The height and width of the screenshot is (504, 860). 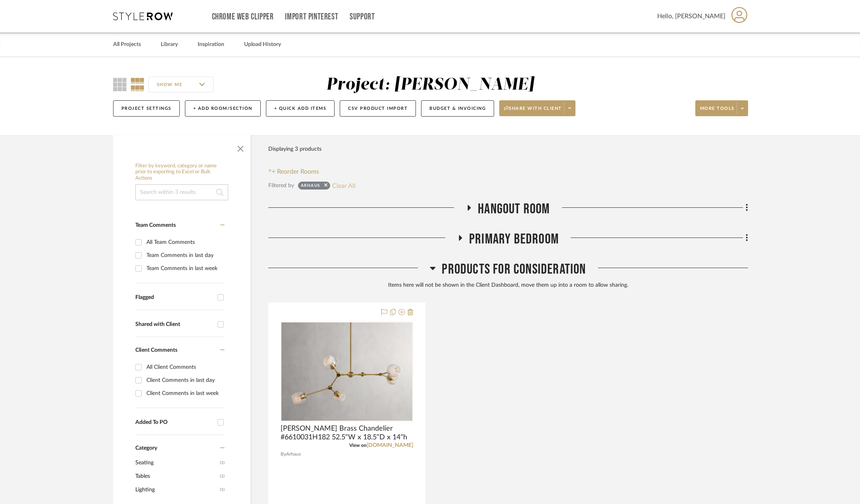 What do you see at coordinates (176, 476) in the screenshot?
I see `span: Tables` at bounding box center [176, 476].